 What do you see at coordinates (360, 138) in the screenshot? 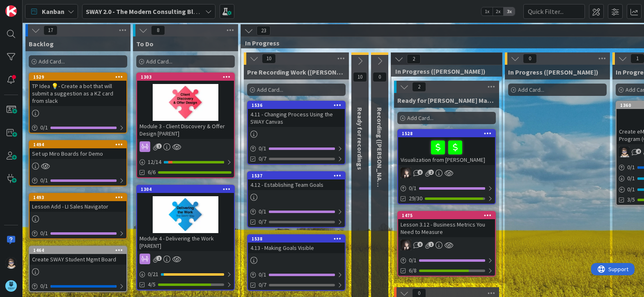
I see `span: Ready for recordings` at bounding box center [360, 138].